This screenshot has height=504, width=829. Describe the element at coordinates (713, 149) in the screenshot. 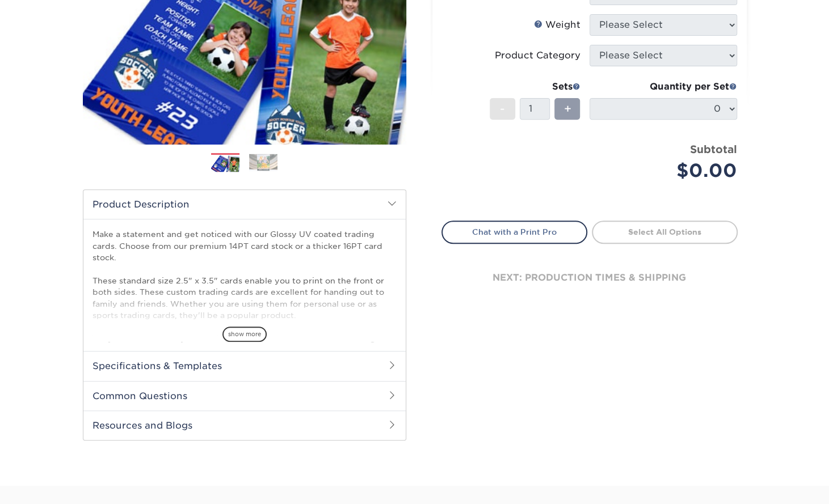

I see `strong: Subtotal` at that location.